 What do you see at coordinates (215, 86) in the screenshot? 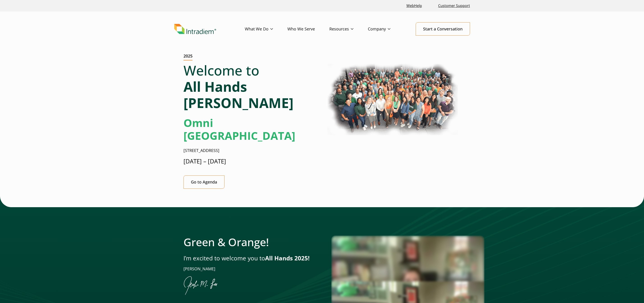
I see `strong: All Hands` at bounding box center [215, 86].